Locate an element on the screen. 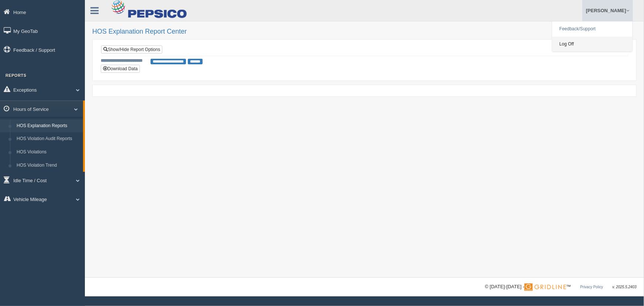  a: HOS Violation Audit Reports is located at coordinates (48, 139).